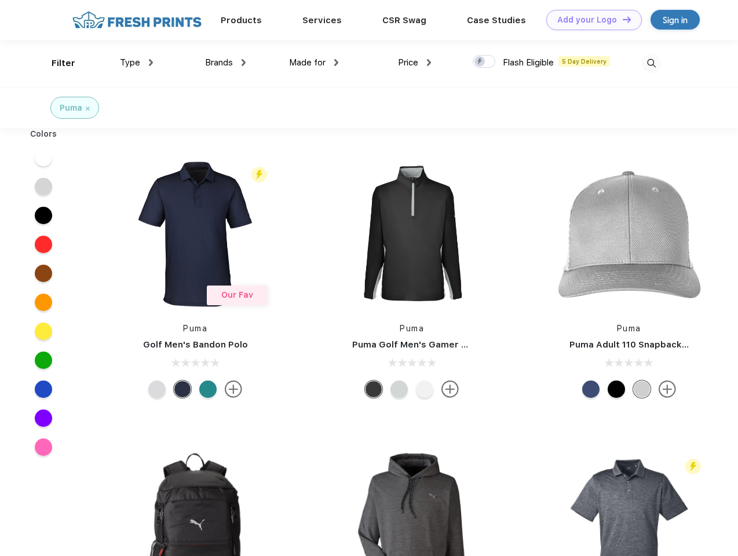 This screenshot has height=556, width=738. Describe the element at coordinates (63, 63) in the screenshot. I see `div: Filter` at that location.